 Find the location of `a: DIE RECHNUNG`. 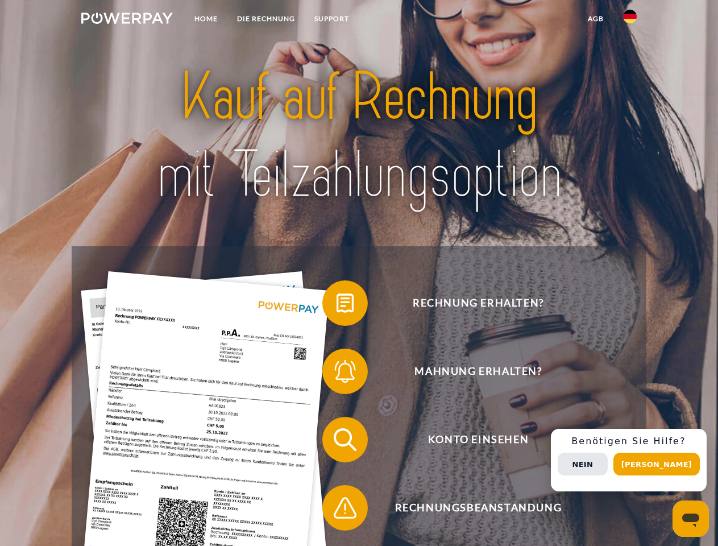

a: DIE RECHNUNG is located at coordinates (266, 19).